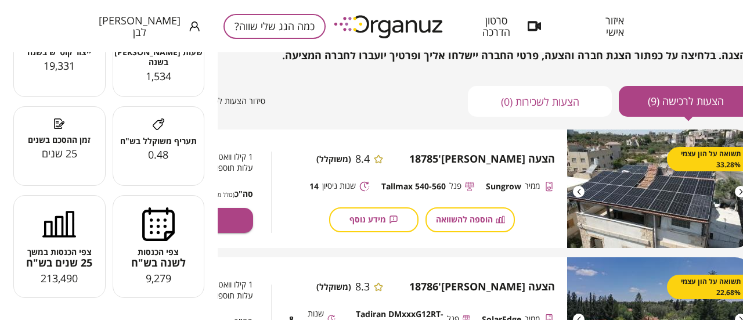  I want to click on span: ייצור קוט"ש בשנה, so click(59, 52).